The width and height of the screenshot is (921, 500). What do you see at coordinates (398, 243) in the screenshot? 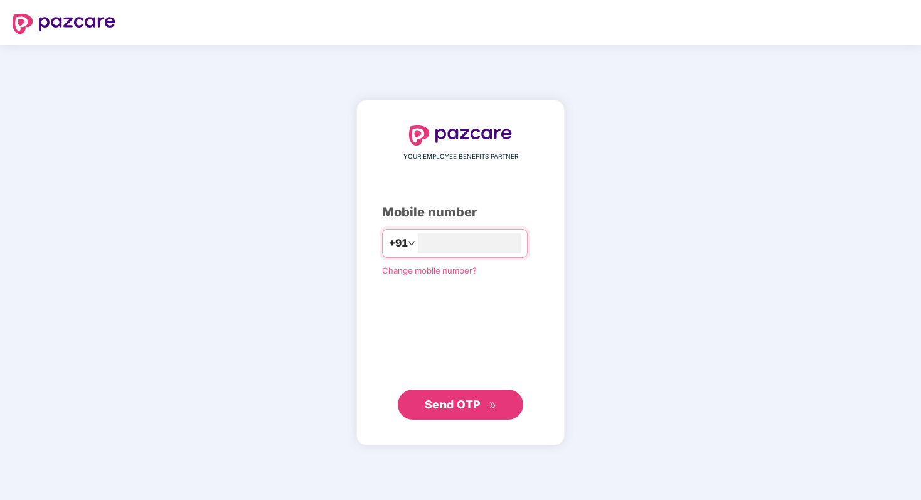
I see `span: +91` at bounding box center [398, 243].